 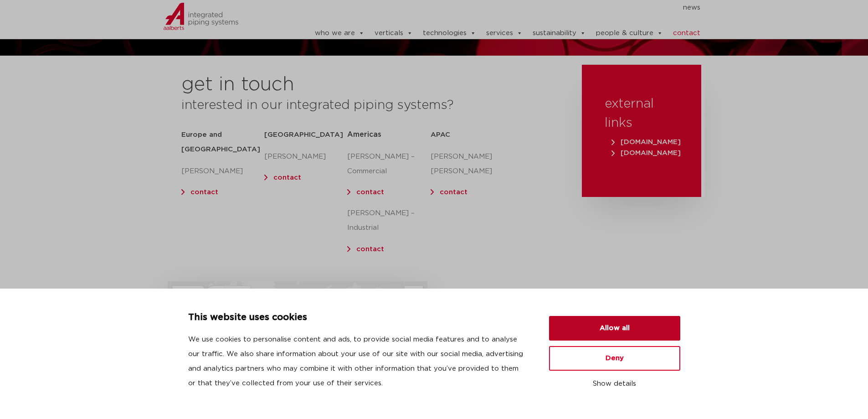 What do you see at coordinates (358, 318) in the screenshot?
I see `p: This website uses cookies` at bounding box center [358, 318].